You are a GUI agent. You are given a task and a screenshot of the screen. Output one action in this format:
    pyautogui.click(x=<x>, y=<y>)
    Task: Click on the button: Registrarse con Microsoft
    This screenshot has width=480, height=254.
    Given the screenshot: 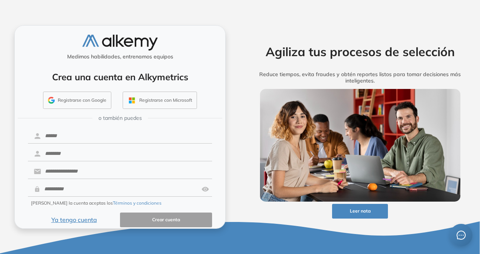 What is the action you would take?
    pyautogui.click(x=160, y=100)
    